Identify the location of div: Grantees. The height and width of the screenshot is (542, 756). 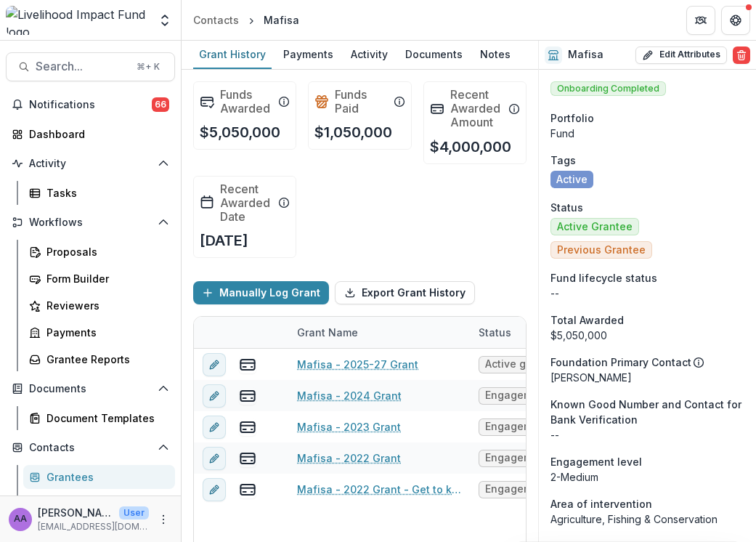
(105, 476).